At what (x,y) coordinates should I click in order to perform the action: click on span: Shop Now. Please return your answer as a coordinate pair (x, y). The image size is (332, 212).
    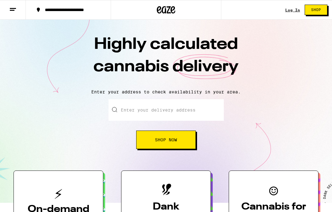
    Looking at the image, I should click on (166, 140).